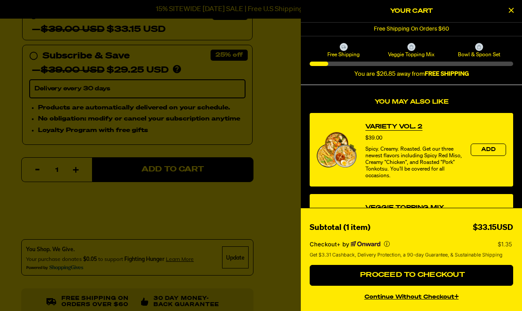 Image resolution: width=522 pixels, height=311 pixels. Describe the element at coordinates (414, 162) in the screenshot. I see `div: Spicy. Creamy. Roasted. Get our three newest flavors including Spicy Red Miso, Creamy "Chicken", ...` at that location.